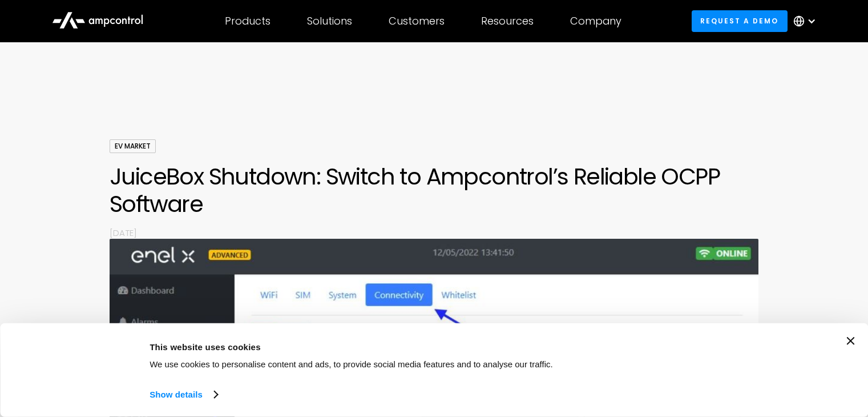 The image size is (868, 417). What do you see at coordinates (744, 354) in the screenshot?
I see `button: Okay` at bounding box center [744, 354].